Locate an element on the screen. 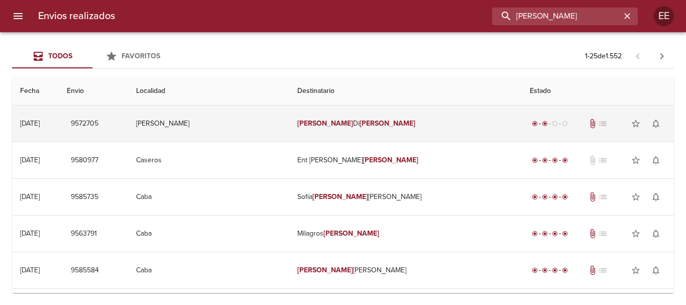 This screenshot has height=305, width=686. span: 9572705 is located at coordinates (84, 123).